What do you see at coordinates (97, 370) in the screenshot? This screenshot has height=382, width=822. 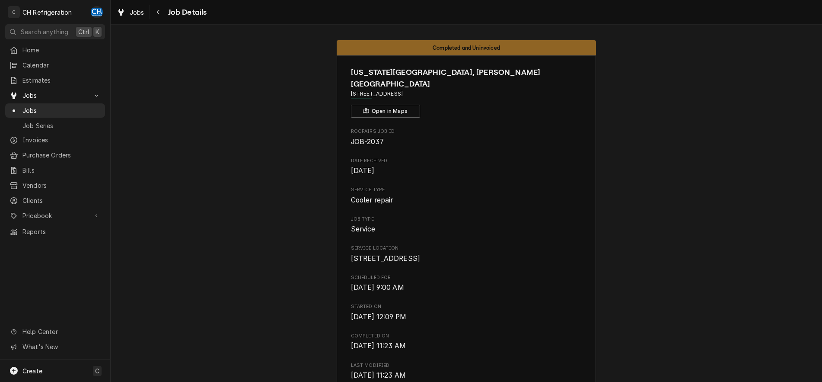 I see `span: C` at bounding box center [97, 370].